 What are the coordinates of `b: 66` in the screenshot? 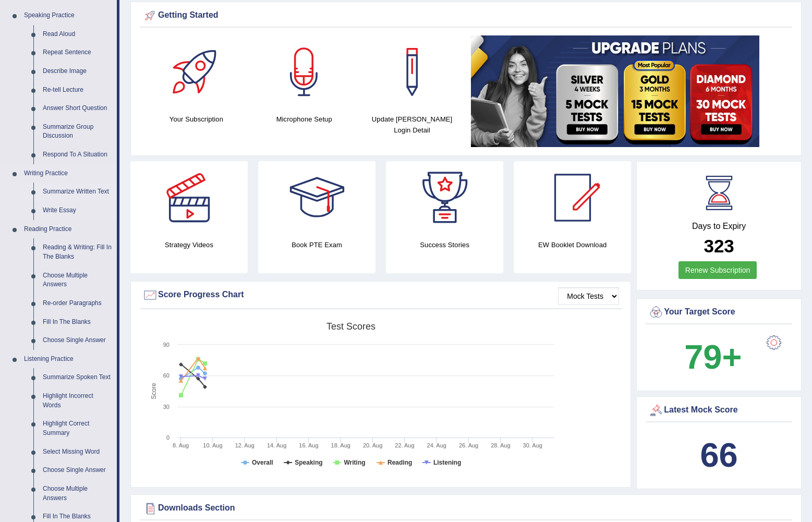 It's located at (718, 455).